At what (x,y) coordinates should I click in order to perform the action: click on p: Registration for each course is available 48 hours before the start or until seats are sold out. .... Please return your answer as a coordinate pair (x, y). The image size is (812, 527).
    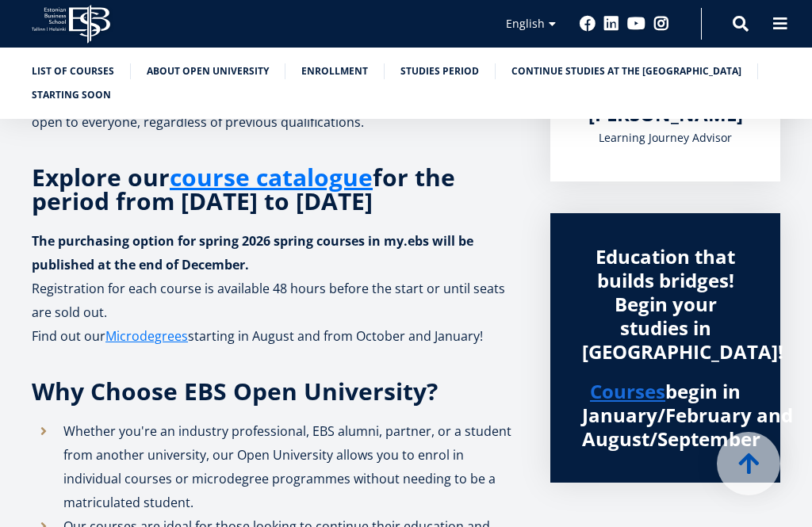
    Looking at the image, I should click on (275, 313).